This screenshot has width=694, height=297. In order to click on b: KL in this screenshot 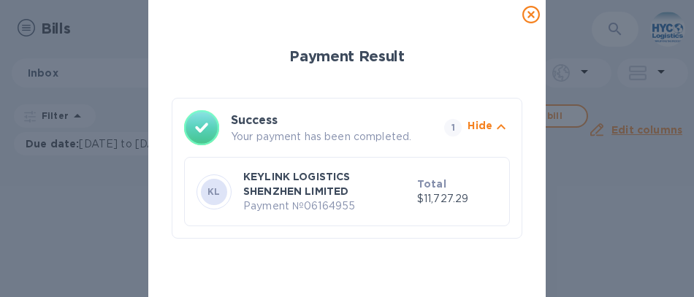, I will do `click(214, 191)`.